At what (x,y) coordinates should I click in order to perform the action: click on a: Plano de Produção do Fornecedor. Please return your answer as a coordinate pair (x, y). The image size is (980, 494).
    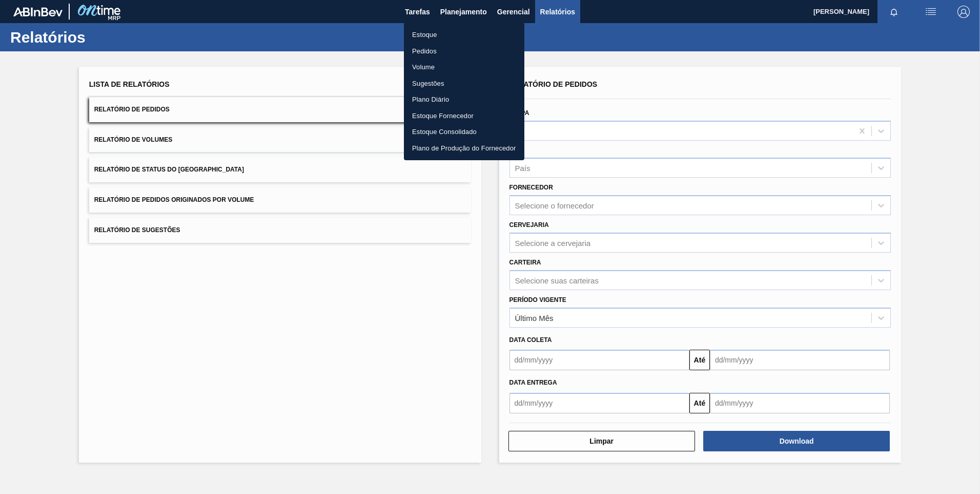
    Looking at the image, I should click on (464, 149).